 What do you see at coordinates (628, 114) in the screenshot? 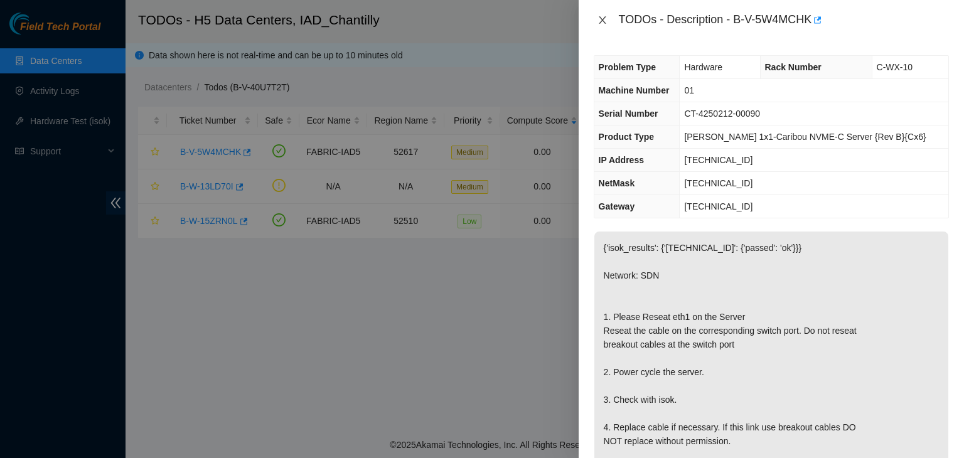
I see `span: Serial Number` at bounding box center [628, 114].